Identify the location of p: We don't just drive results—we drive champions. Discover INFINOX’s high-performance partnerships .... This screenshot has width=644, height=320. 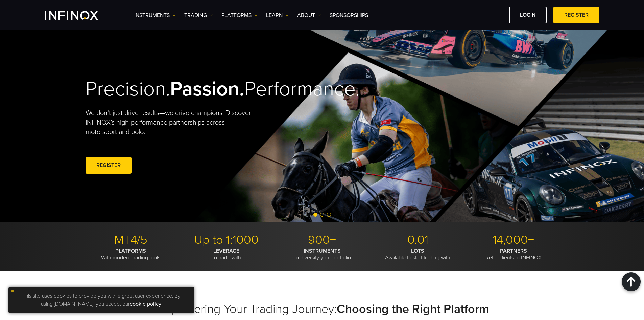
(171, 122).